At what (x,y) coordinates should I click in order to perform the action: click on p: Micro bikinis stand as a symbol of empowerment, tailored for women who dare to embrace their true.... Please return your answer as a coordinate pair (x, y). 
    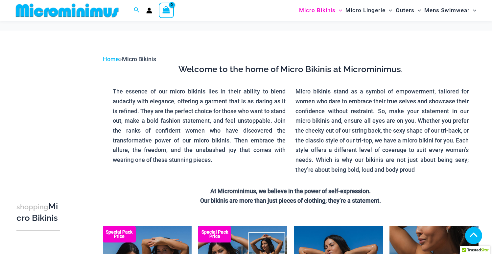
    Looking at the image, I should click on (382, 130).